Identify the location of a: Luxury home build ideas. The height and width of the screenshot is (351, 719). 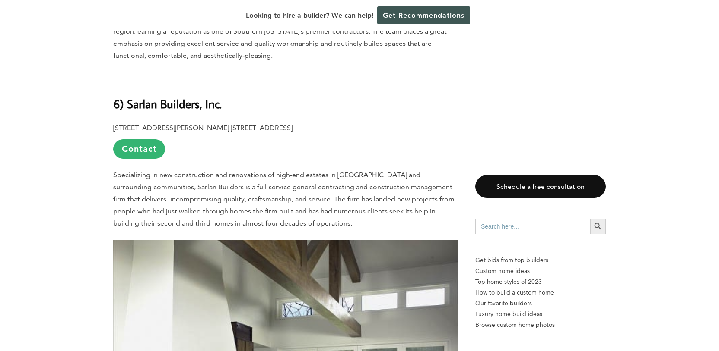
(540, 314).